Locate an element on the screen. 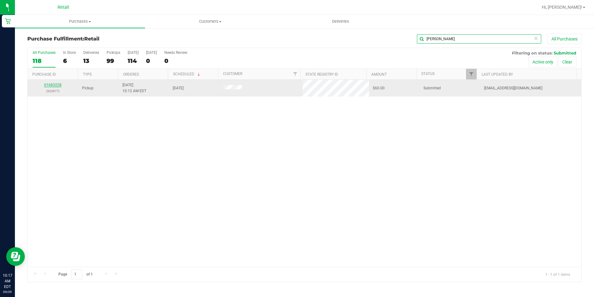 The image size is (594, 297). p: 10:17 AM EDT is located at coordinates (7, 281).